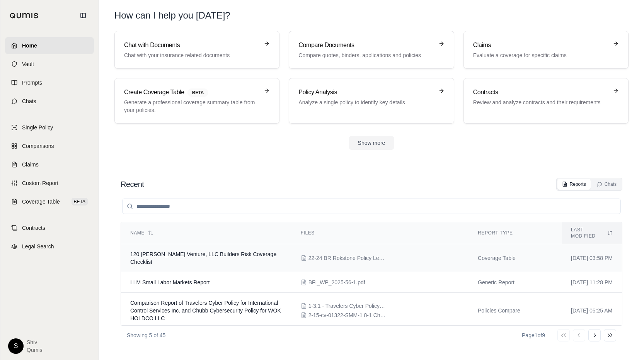  What do you see at coordinates (372, 143) in the screenshot?
I see `button: Show more` at bounding box center [372, 143].